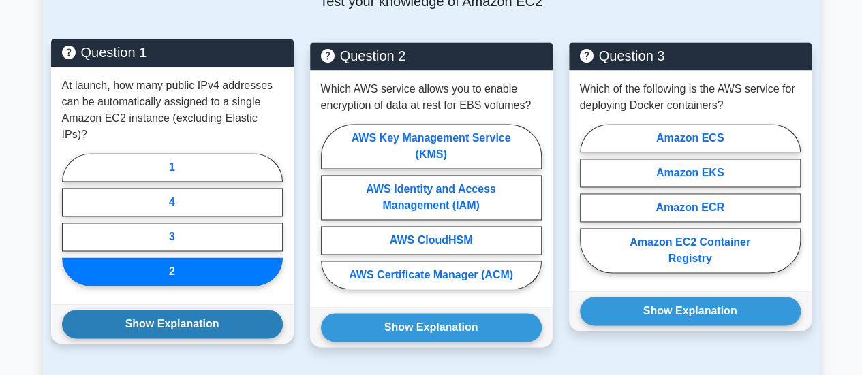  I want to click on label: Amazon ECS, so click(690, 138).